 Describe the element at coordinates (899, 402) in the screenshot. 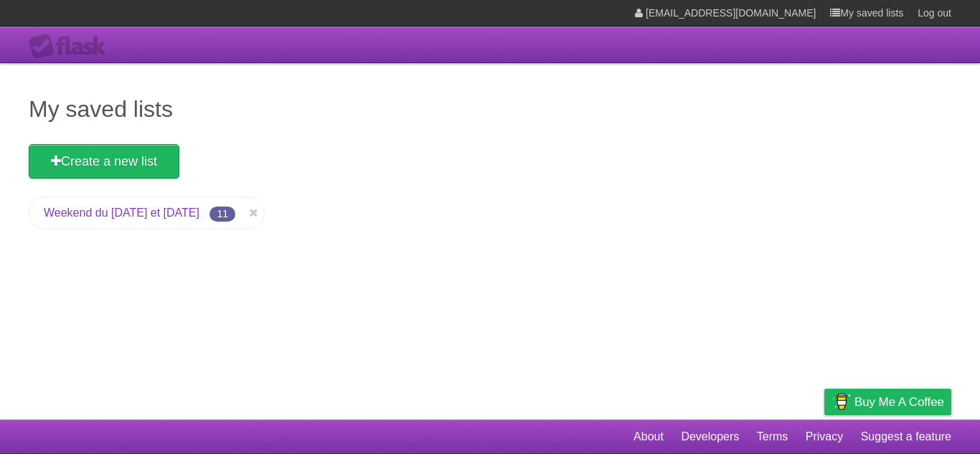

I see `span: Buy me a coffee` at that location.